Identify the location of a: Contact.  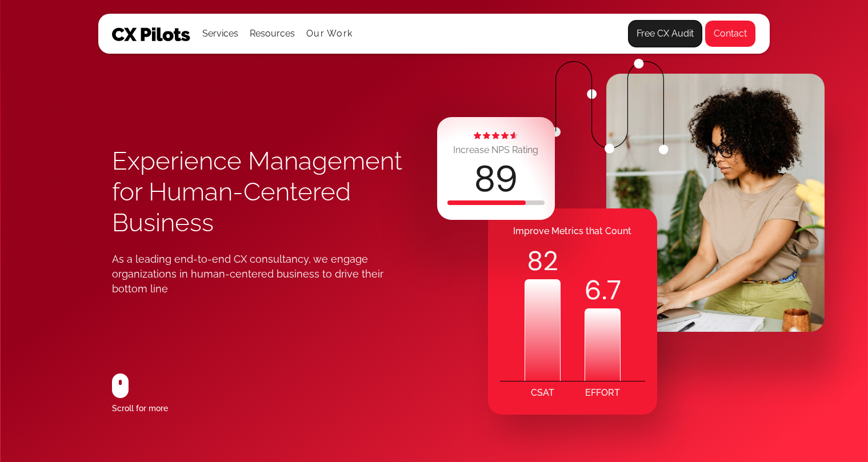
(730, 34).